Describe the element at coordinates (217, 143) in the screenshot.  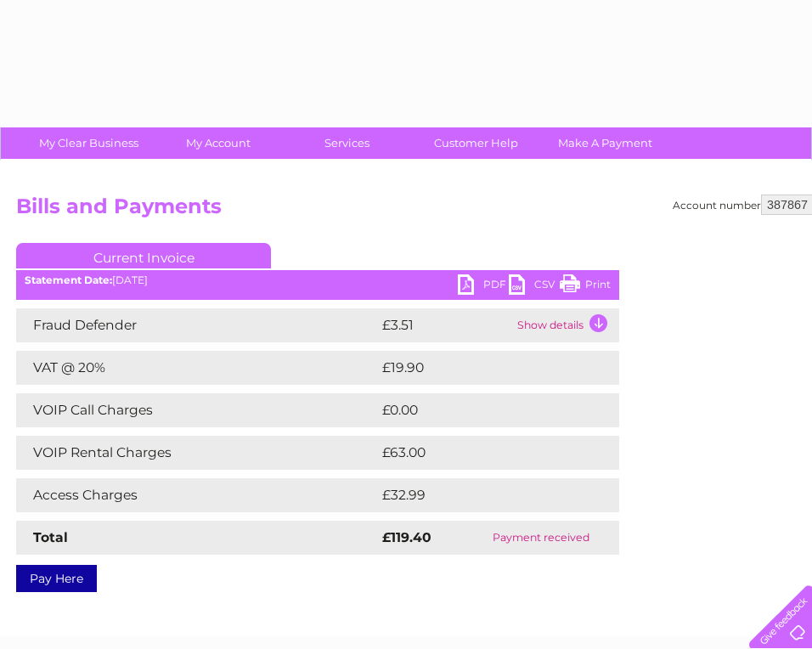
I see `a: My Account` at that location.